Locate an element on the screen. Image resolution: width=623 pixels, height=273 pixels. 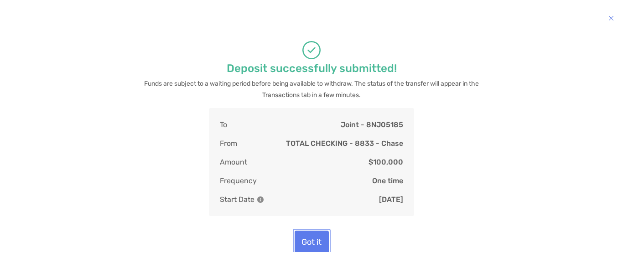
button: Got it is located at coordinates (311, 242).